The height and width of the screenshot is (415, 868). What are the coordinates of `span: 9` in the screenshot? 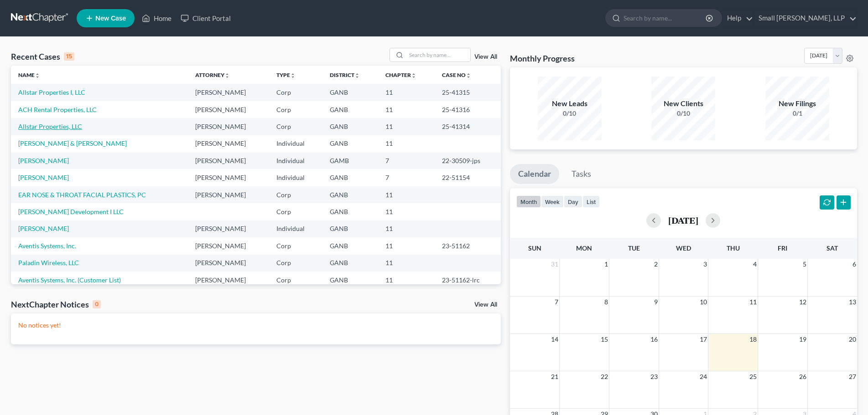 It's located at (656, 302).